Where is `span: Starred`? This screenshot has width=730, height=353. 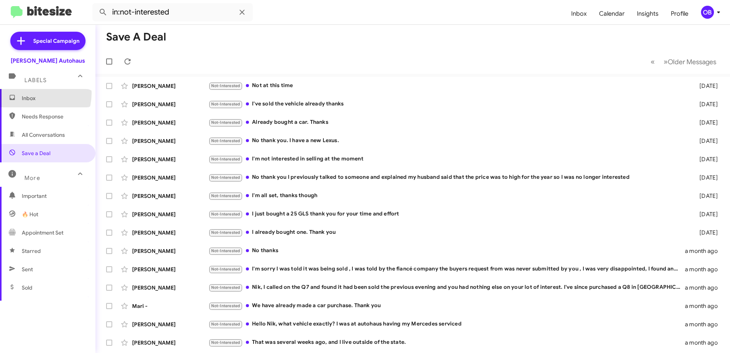
span: Starred is located at coordinates (31, 251).